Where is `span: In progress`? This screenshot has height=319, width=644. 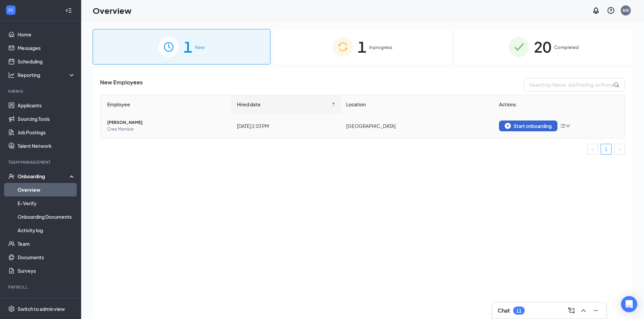
span: In progress is located at coordinates (381, 47).